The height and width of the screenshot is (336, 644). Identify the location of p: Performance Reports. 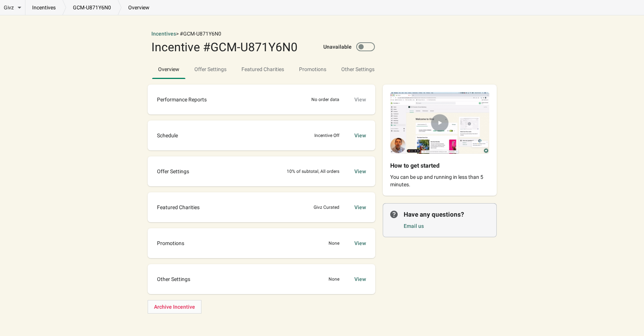
(182, 99).